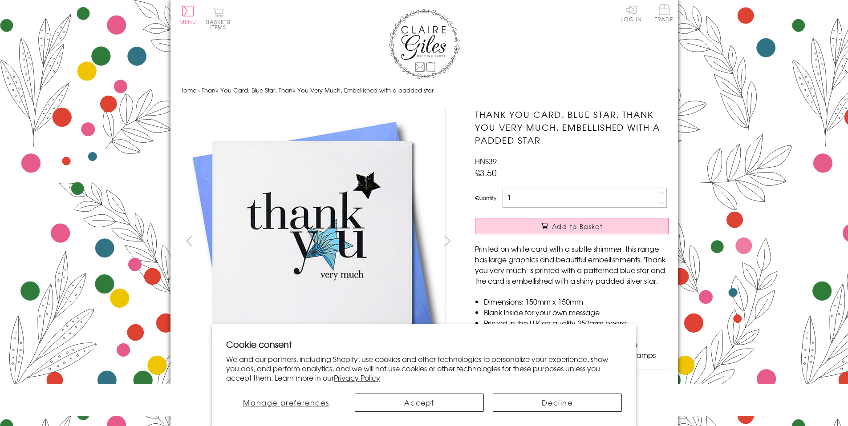 This screenshot has width=848, height=426. What do you see at coordinates (424, 344) in the screenshot?
I see `h2: Cookie consent` at bounding box center [424, 344].